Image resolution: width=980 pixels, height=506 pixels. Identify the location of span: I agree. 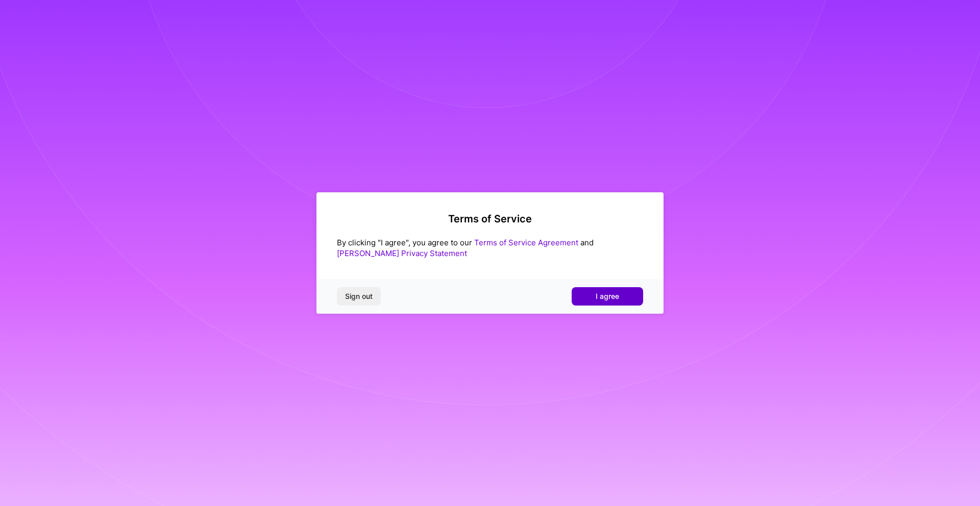
(607, 297).